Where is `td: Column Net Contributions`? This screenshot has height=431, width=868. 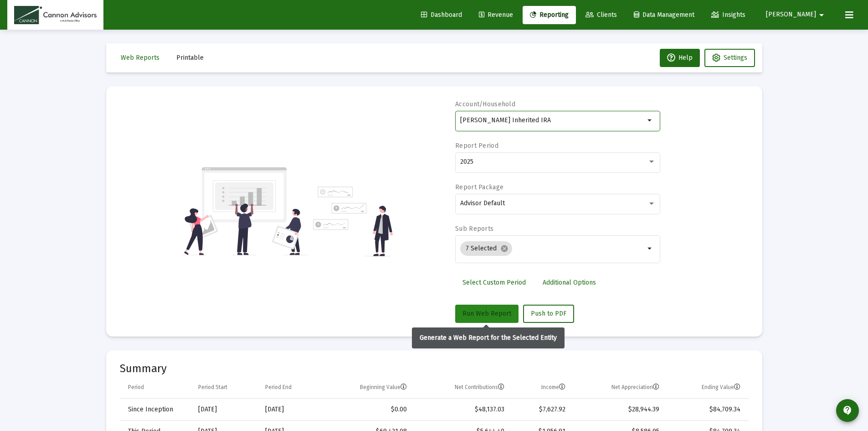 td: Column Net Contributions is located at coordinates (462, 388).